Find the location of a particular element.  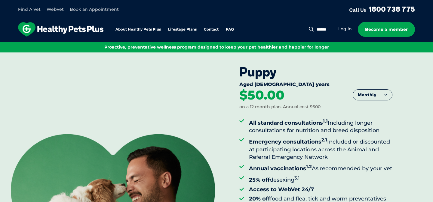

strong: Annual vaccinations is located at coordinates (280, 169).